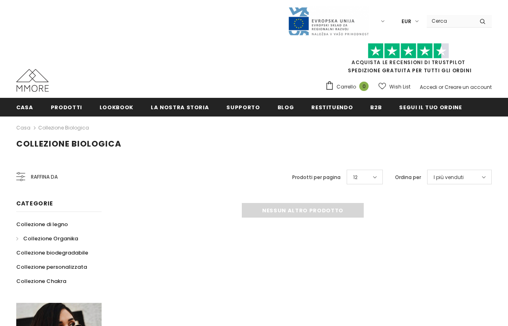  I want to click on a: Collezione Organika, so click(47, 239).